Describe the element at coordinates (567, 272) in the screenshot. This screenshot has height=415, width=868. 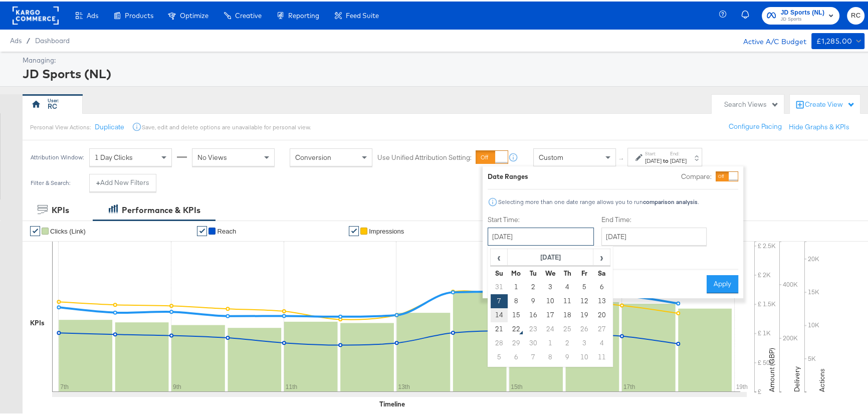
I see `th: Th` at that location.